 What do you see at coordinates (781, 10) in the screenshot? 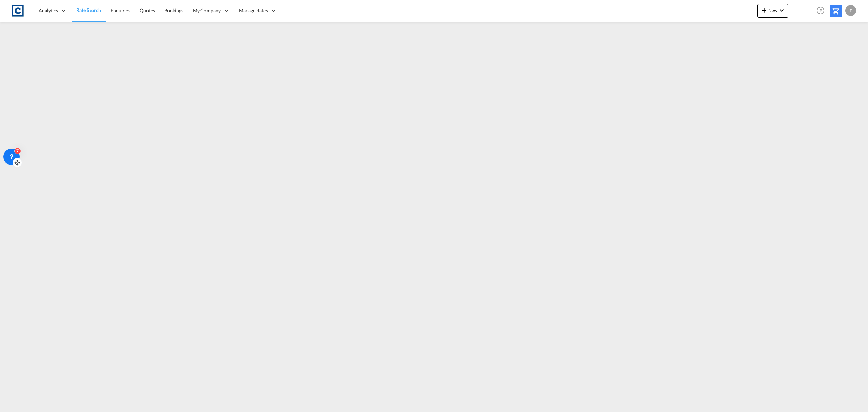
I see `md-icon: icon-chevron-down` at bounding box center [781, 10].